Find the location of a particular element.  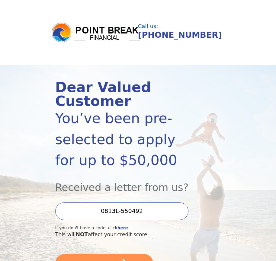

div: You’ve been pre-selected to apply for up to $50,000 is located at coordinates (125, 139).